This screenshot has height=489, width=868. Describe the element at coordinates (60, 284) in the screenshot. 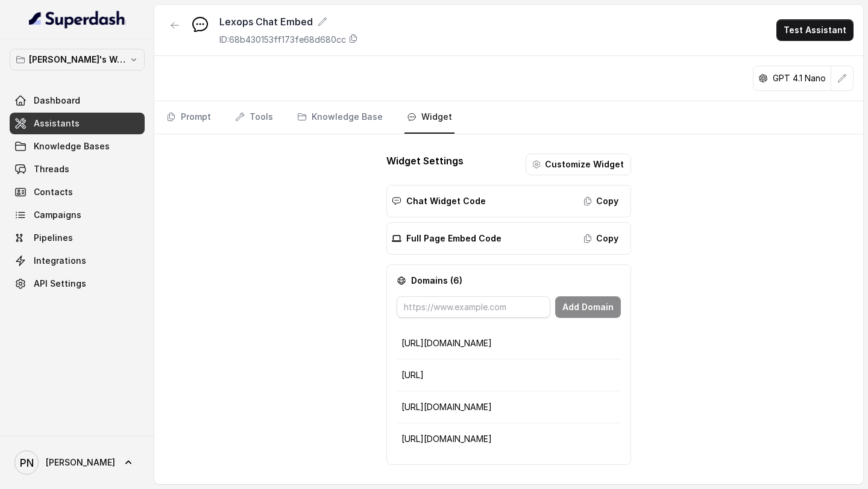

I see `span: API Settings` at that location.